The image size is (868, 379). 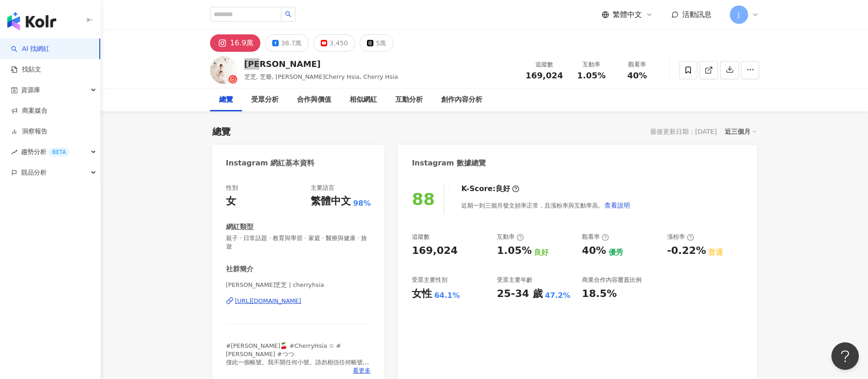 What do you see at coordinates (628, 14) in the screenshot?
I see `span: 繁體中文` at bounding box center [628, 14].